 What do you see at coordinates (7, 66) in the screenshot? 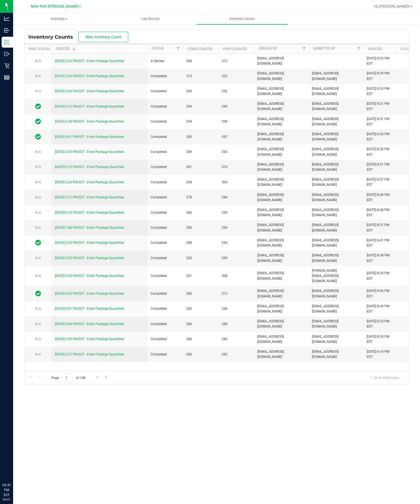
I see `inline-svg: Retail` at bounding box center [7, 66].